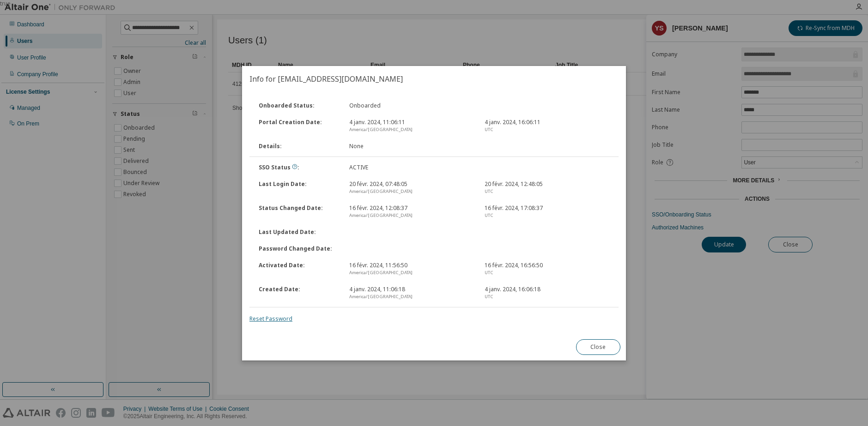 The width and height of the screenshot is (868, 426). What do you see at coordinates (547, 126) in the screenshot?
I see `div: 4 janv. 2024, 16:06:11` at bounding box center [547, 126].